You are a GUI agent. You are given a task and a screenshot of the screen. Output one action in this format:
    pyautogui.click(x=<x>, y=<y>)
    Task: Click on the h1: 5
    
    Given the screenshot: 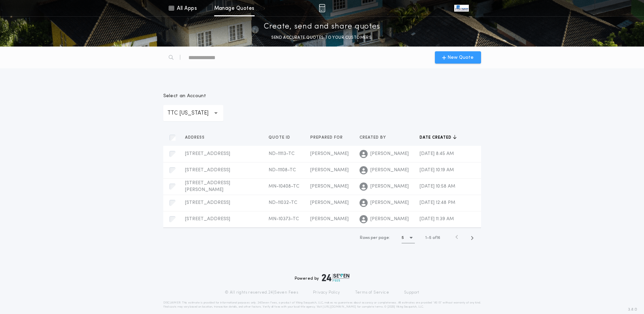 What is the action you would take?
    pyautogui.click(x=403, y=238)
    